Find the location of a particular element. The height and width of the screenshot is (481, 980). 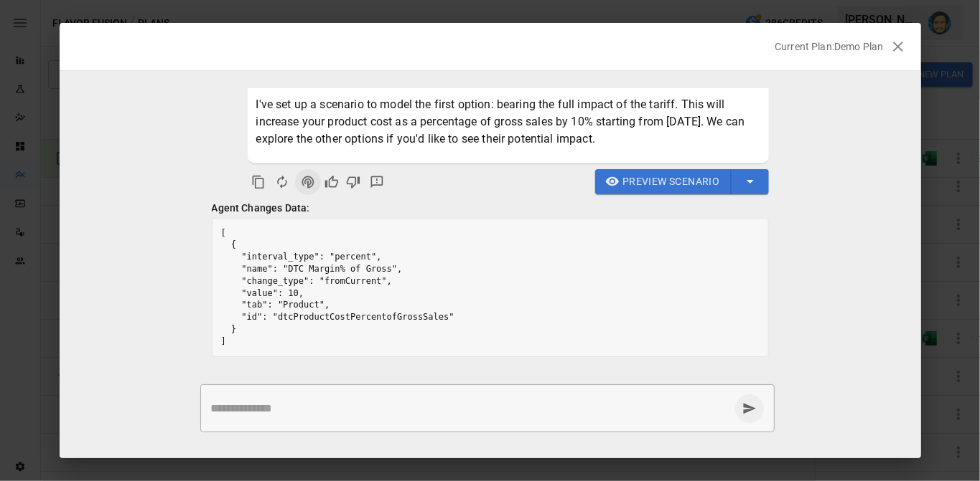

p: I've set up a scenario to model the first option: bearing the full impact of the tariff. This wil... is located at coordinates (508, 122).